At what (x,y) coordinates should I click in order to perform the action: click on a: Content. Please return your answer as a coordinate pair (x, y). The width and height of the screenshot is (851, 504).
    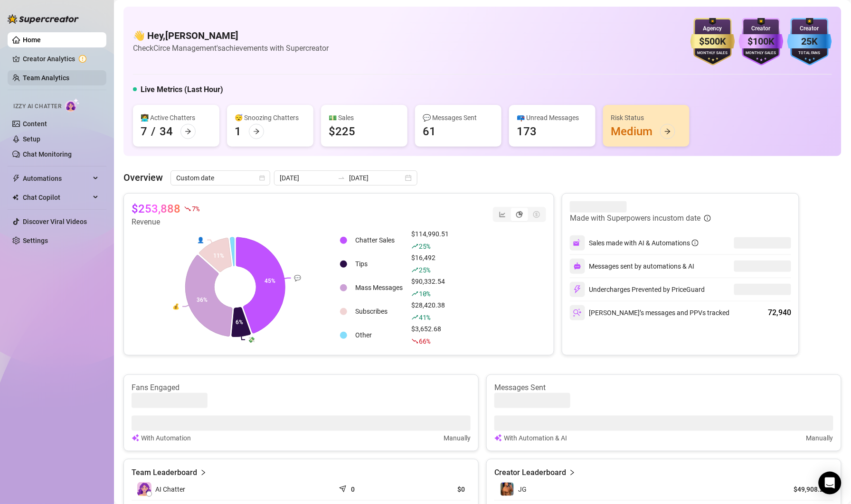
    Looking at the image, I should click on (34, 124).